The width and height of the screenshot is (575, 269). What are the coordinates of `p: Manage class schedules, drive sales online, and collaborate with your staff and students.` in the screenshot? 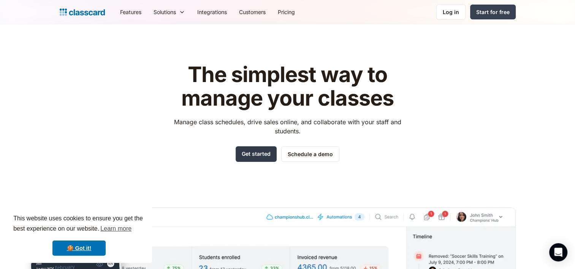 It's located at (287, 126).